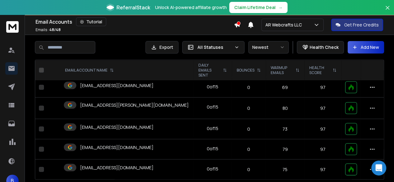 This screenshot has height=182, width=394. What do you see at coordinates (285, 108) in the screenshot?
I see `td: 80` at bounding box center [285, 108].